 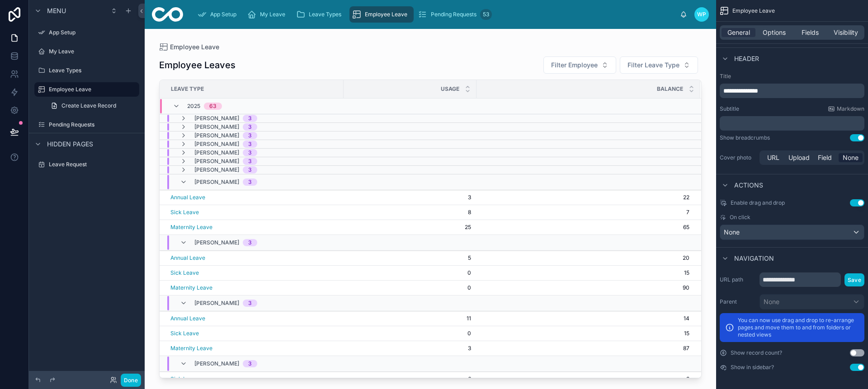 What do you see at coordinates (87, 164) in the screenshot?
I see `a: Leave Request` at bounding box center [87, 164].